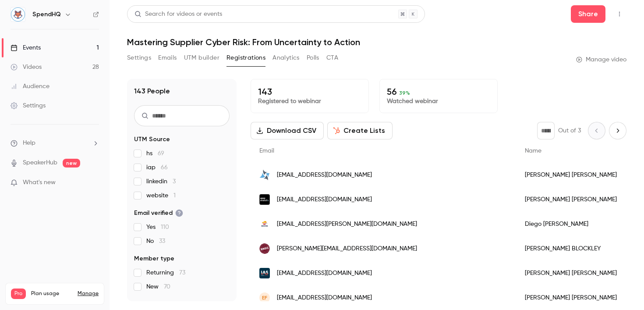 Image resolution: width=644 pixels, height=310 pixels. I want to click on p: 143, so click(310, 91).